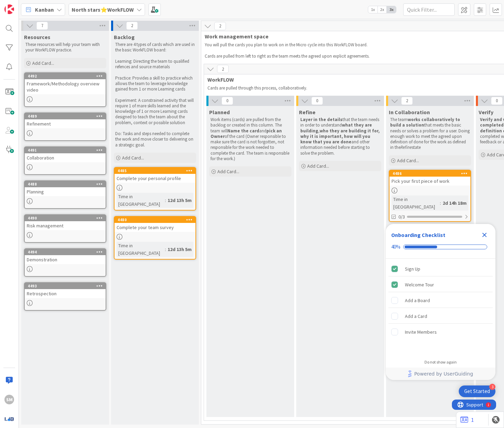 Image resolution: width=504 pixels, height=428 pixels. Describe the element at coordinates (65, 76) in the screenshot. I see `div: 4492` at that location.